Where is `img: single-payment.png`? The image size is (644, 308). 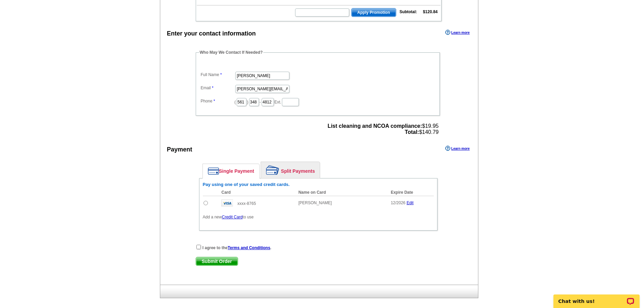 img: single-payment.png is located at coordinates (213, 171).